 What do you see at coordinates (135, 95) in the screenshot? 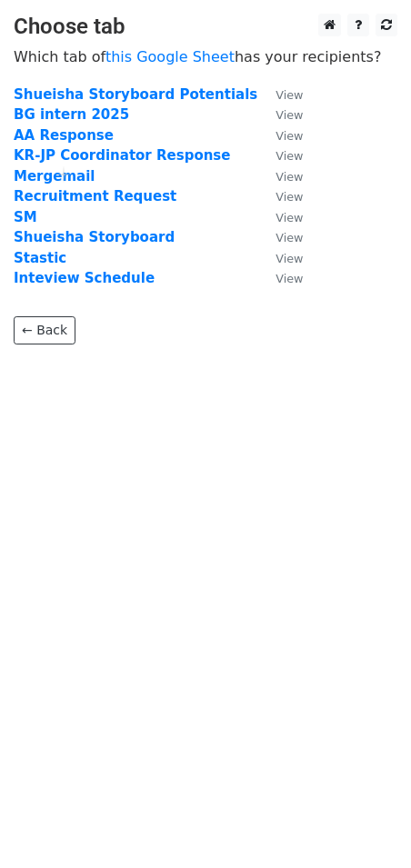
I see `strong: Shueisha Storyboard Potentials` at bounding box center [135, 95].